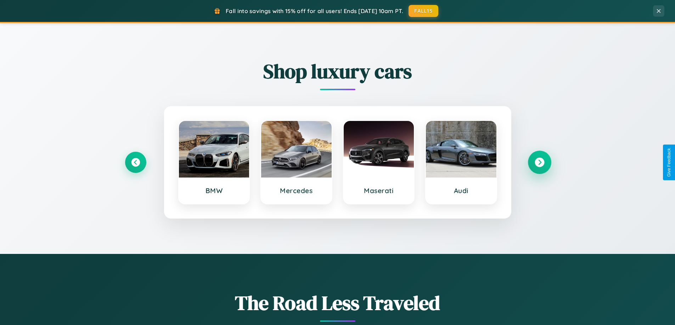  I want to click on button: FALL15, so click(423, 11).